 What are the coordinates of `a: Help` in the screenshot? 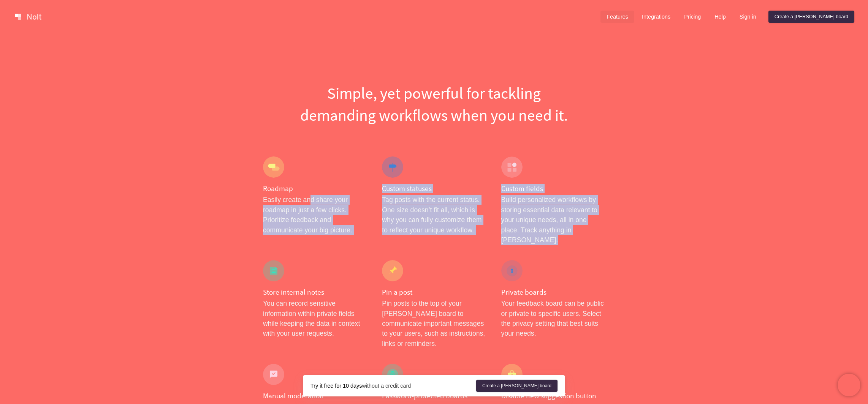 It's located at (720, 17).